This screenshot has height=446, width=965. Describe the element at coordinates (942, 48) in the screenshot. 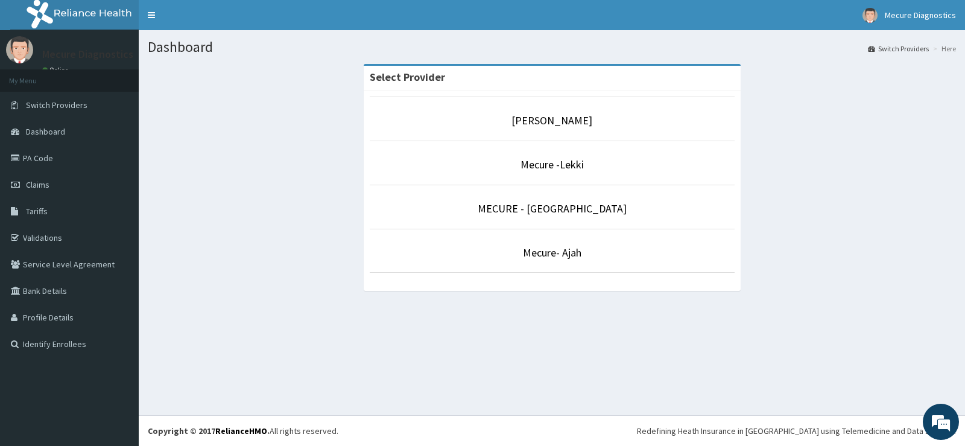

I see `li: Here` at that location.